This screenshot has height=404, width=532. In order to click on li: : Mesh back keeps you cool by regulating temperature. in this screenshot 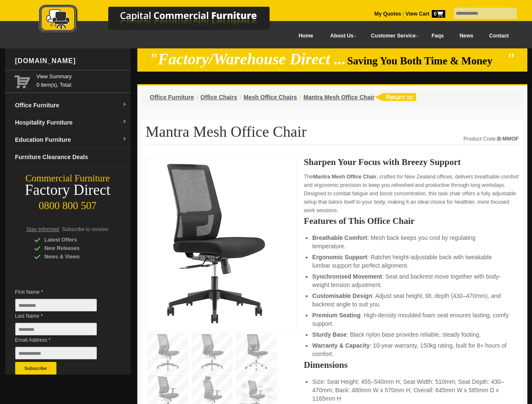, I will do `click(411, 242)`.